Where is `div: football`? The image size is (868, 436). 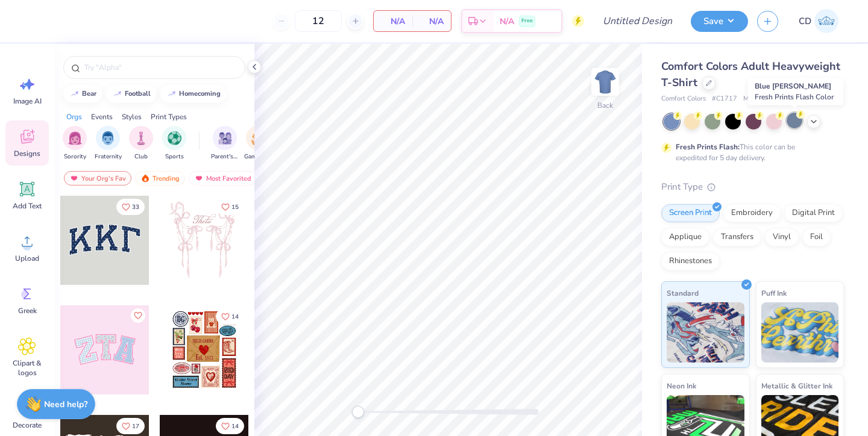
div: football is located at coordinates (137, 94).